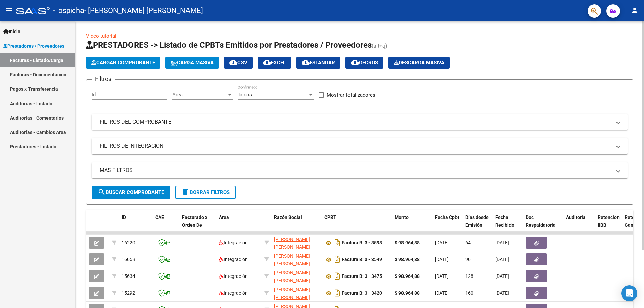  Describe the element at coordinates (123, 63) in the screenshot. I see `button: Cargar Comprobante` at that location.